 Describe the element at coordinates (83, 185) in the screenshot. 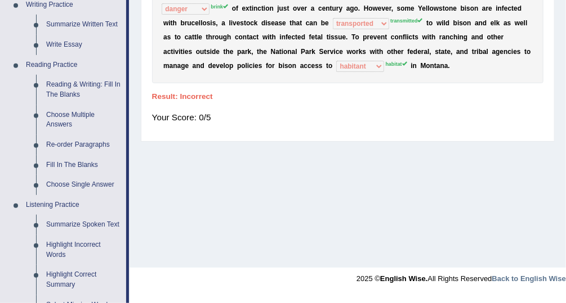

I see `a: Choose Single Answer` at that location.